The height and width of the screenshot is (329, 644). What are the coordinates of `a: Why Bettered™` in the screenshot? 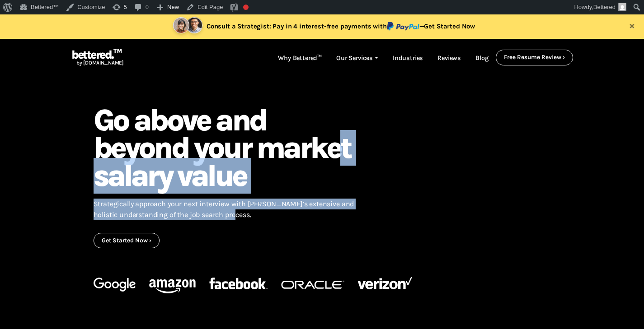 It's located at (300, 59).